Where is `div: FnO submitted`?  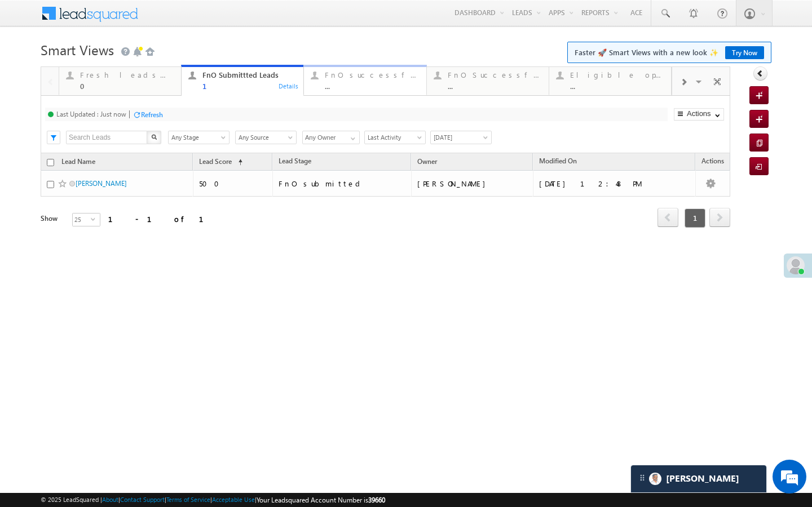 div: FnO submitted is located at coordinates (342, 184).